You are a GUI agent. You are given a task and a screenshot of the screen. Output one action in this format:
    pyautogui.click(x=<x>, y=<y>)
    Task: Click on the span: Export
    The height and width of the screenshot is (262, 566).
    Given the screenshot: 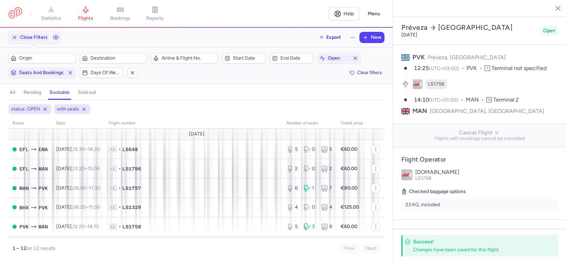 What is the action you would take?
    pyautogui.click(x=334, y=37)
    